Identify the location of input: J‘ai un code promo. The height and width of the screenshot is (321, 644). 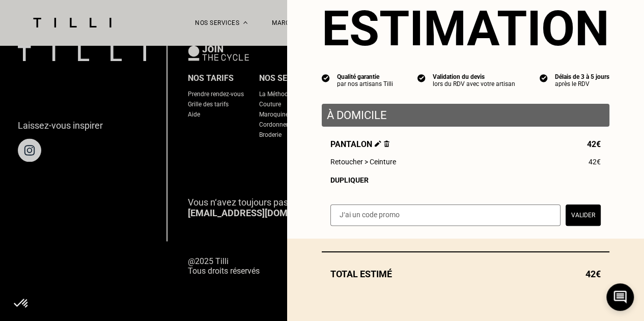
(445, 215).